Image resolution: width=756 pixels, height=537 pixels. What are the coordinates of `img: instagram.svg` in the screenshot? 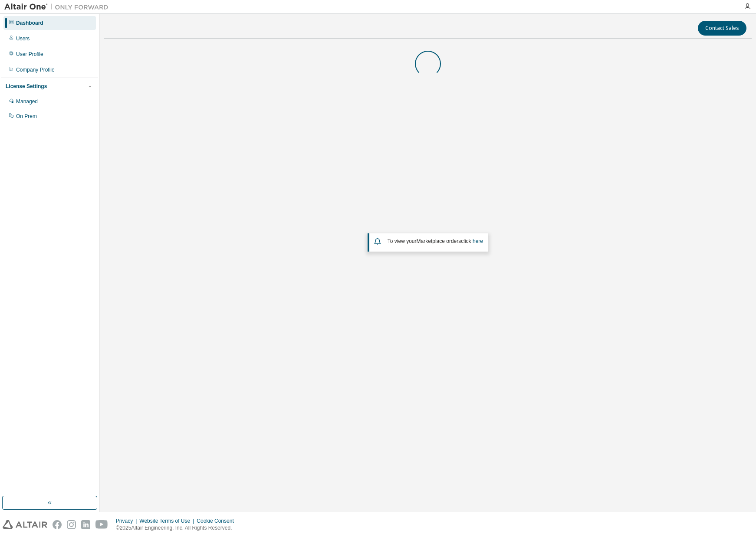 It's located at (71, 525).